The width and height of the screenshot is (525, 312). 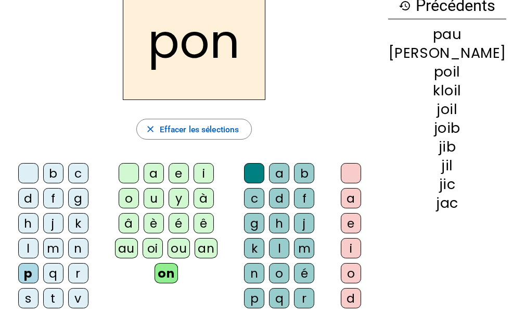 What do you see at coordinates (166, 273) in the screenshot?
I see `div: on` at bounding box center [166, 273].